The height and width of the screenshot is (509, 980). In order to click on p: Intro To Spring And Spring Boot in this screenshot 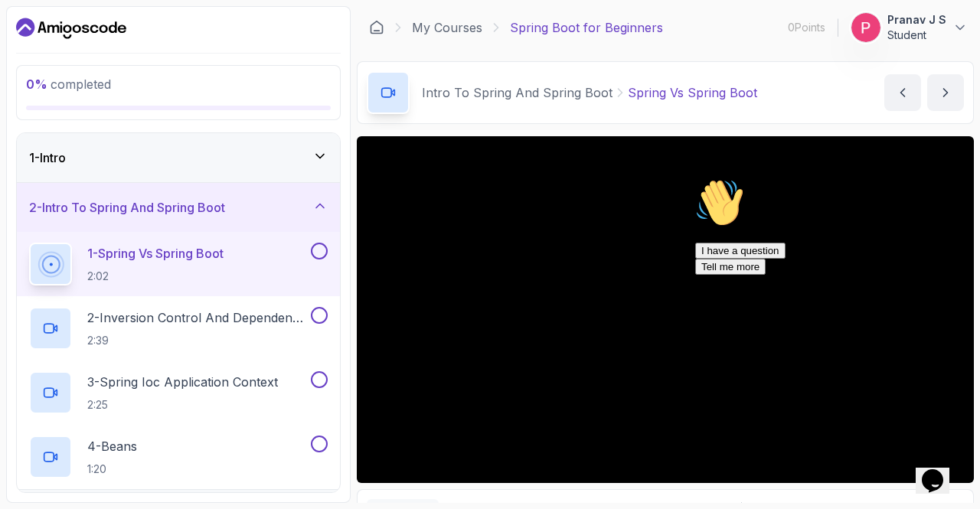, I will do `click(517, 93)`.